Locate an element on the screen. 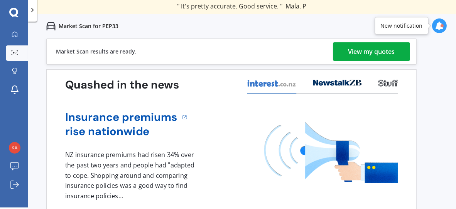  h4: rise nationwide is located at coordinates (121, 131).